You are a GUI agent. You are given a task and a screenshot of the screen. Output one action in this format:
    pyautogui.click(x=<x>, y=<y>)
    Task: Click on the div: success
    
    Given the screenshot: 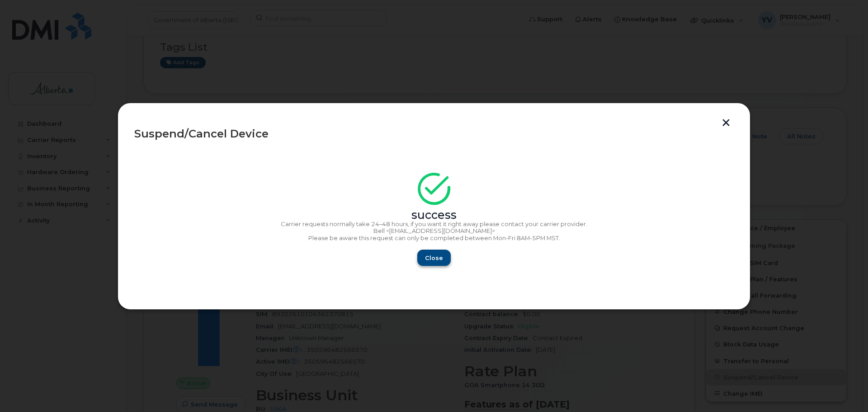 What is the action you would take?
    pyautogui.click(x=434, y=215)
    